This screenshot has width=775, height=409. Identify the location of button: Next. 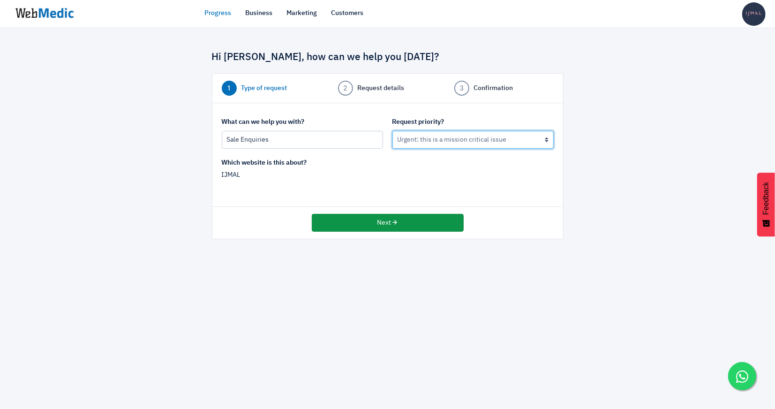
(388, 223).